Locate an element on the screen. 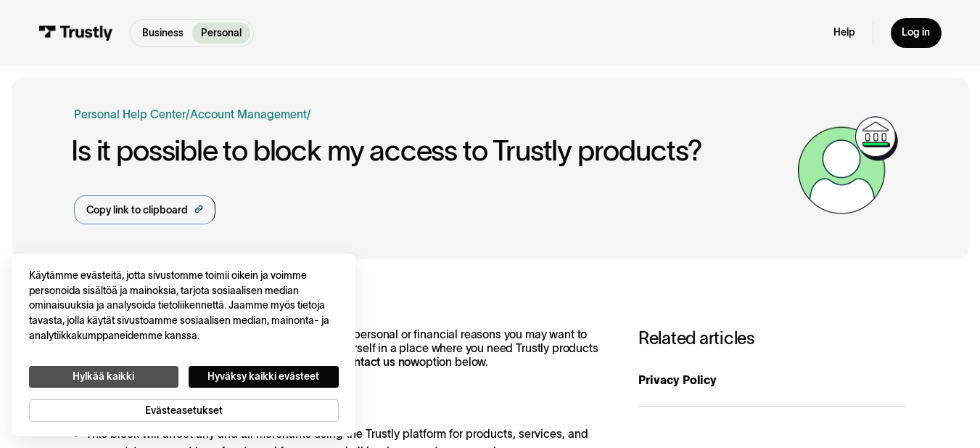 Image resolution: width=980 pixels, height=448 pixels. button: Hyväksy kaikki evästeet is located at coordinates (263, 377).